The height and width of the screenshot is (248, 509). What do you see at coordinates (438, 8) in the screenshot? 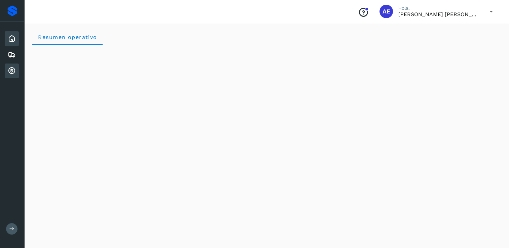
I see `p: Hola,` at bounding box center [438, 8].